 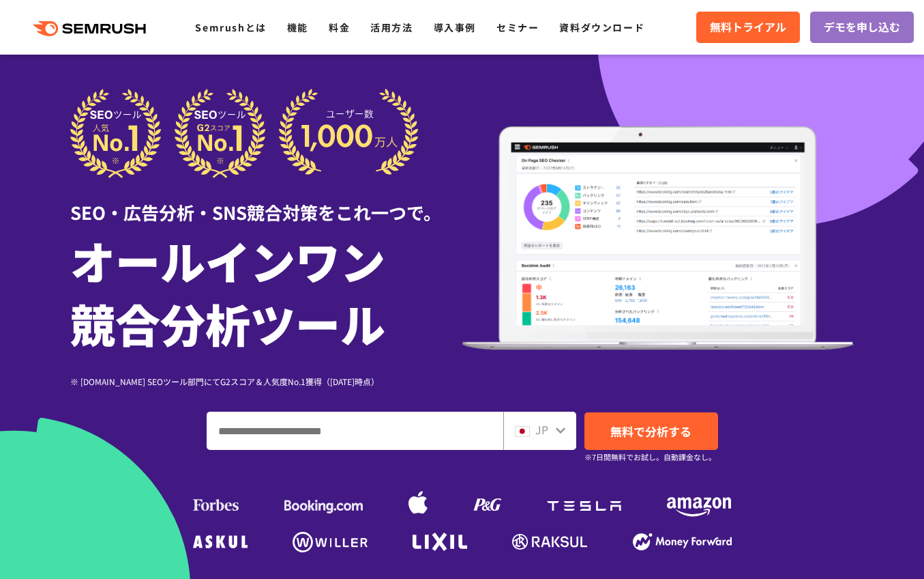 I want to click on a: セミナー, so click(x=518, y=28).